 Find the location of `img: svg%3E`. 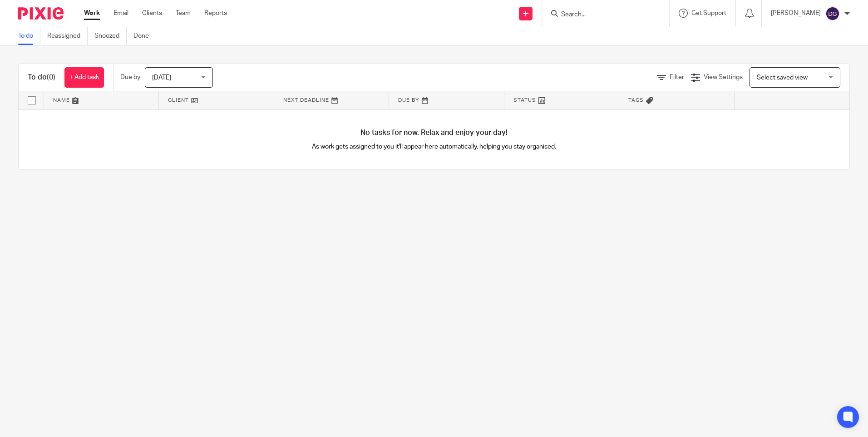

img: svg%3E is located at coordinates (833, 14).